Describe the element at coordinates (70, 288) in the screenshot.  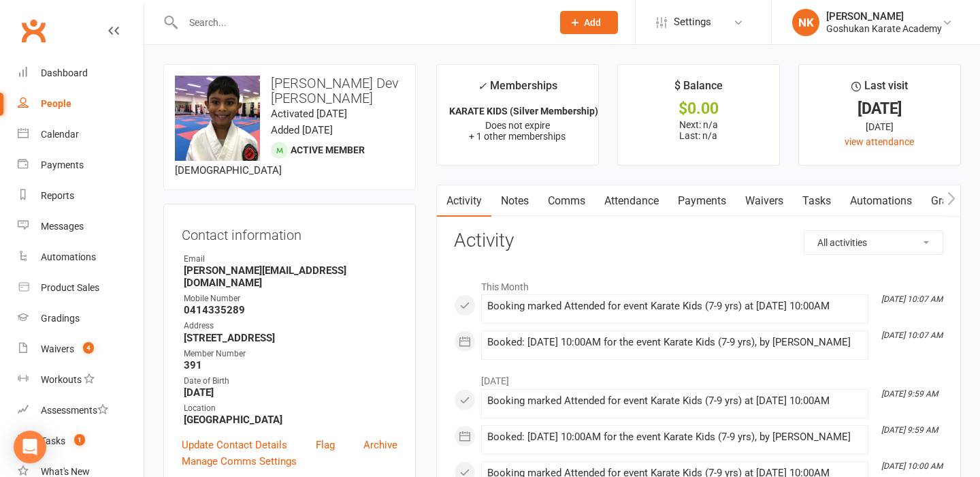
I see `div: Product Sales` at that location.